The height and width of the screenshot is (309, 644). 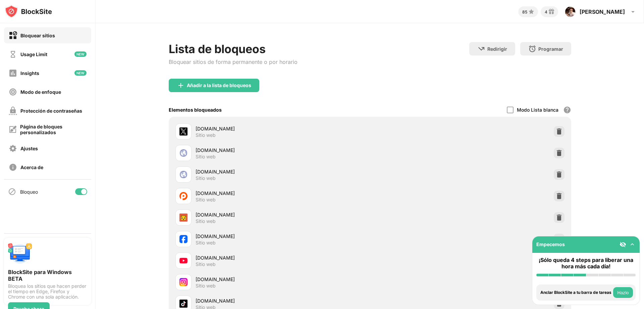 I want to click on img: time-usage-off.svg, so click(x=13, y=54).